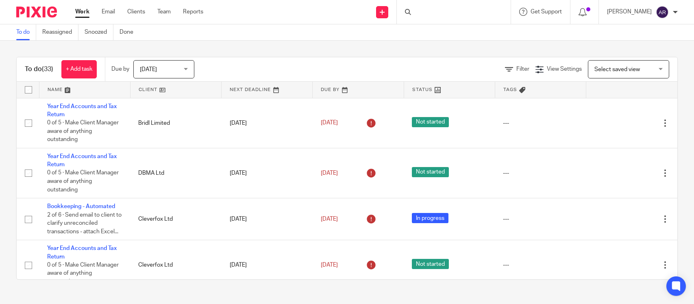  Describe the element at coordinates (82, 12) in the screenshot. I see `a: Work` at that location.